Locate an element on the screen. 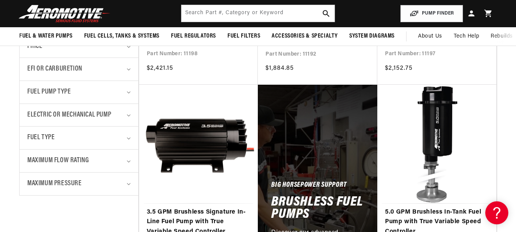 The height and width of the screenshot is (232, 516). summary: Fuel Regulators is located at coordinates (193, 36).